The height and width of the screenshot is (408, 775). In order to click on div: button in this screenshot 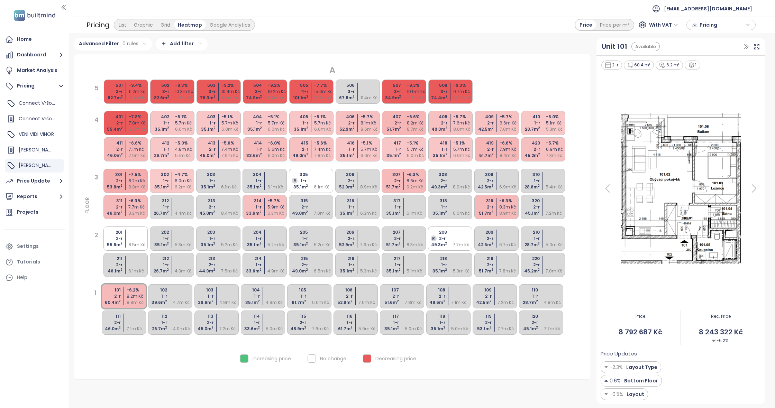, I will do `click(721, 25)`.